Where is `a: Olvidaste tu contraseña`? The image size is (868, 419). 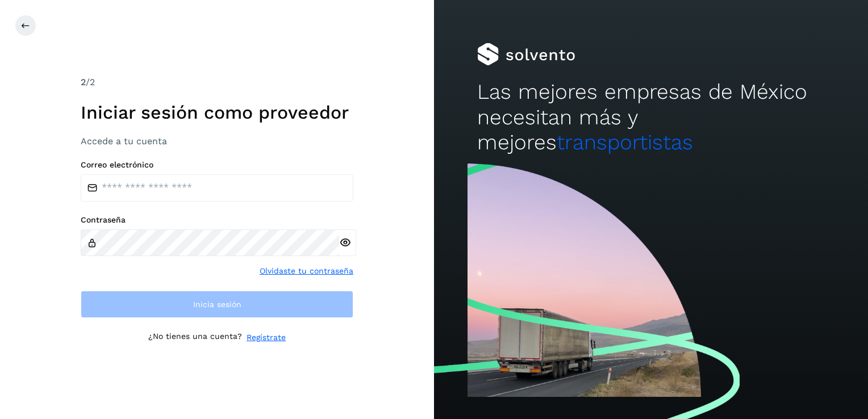 a: Olvidaste tu contraseña is located at coordinates (306, 271).